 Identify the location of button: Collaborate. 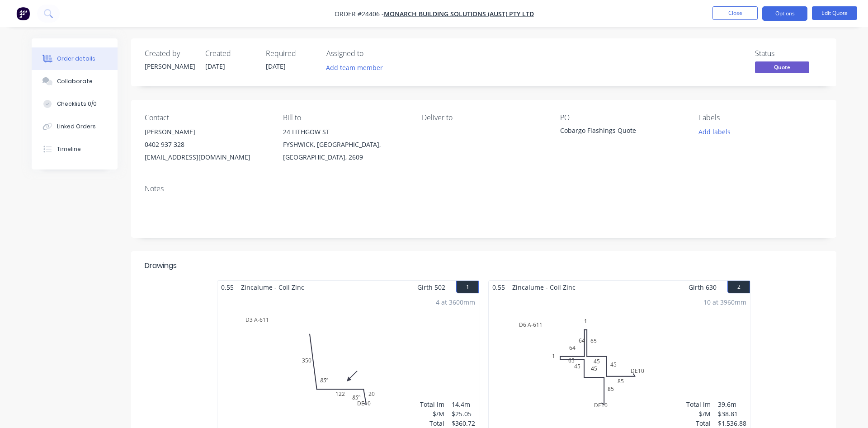
(74, 81).